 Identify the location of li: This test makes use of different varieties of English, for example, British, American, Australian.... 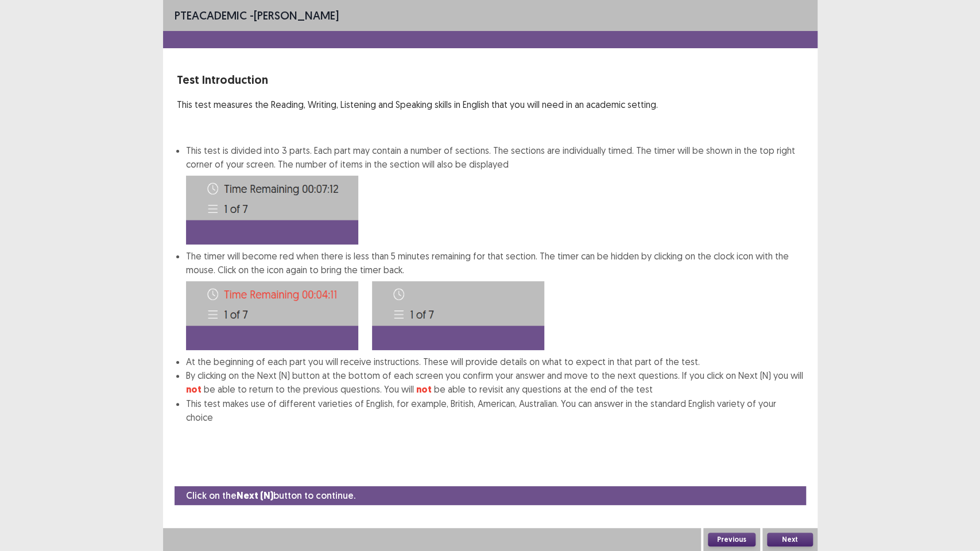
(495, 410).